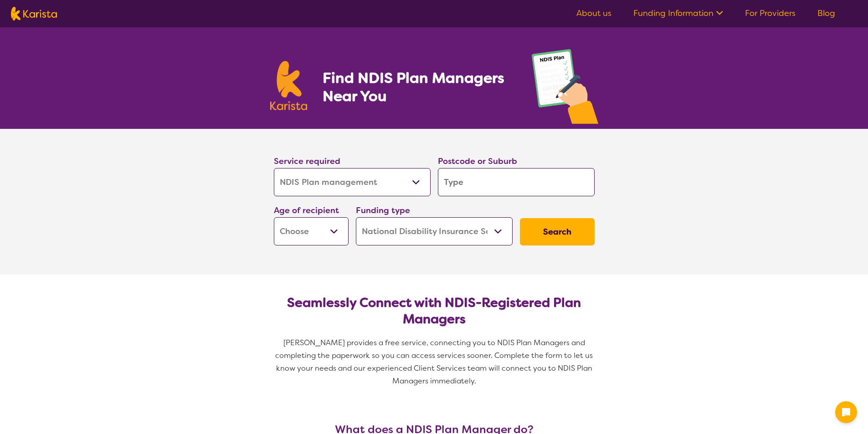 The image size is (868, 434). Describe the element at coordinates (477, 161) in the screenshot. I see `label: Postcode or Suburb` at that location.